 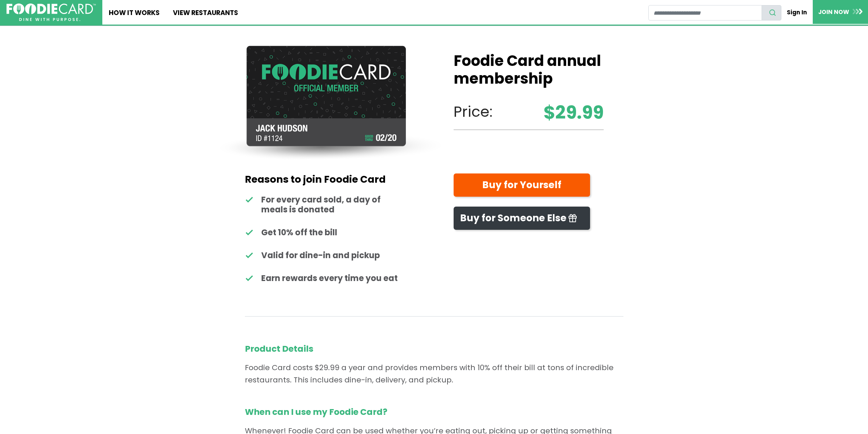 What do you see at coordinates (434, 364) in the screenshot?
I see `p: Foodie Card costs $29.99 a year and provides members with 10% off their bill at tons of incredibl...` at bounding box center [434, 364].